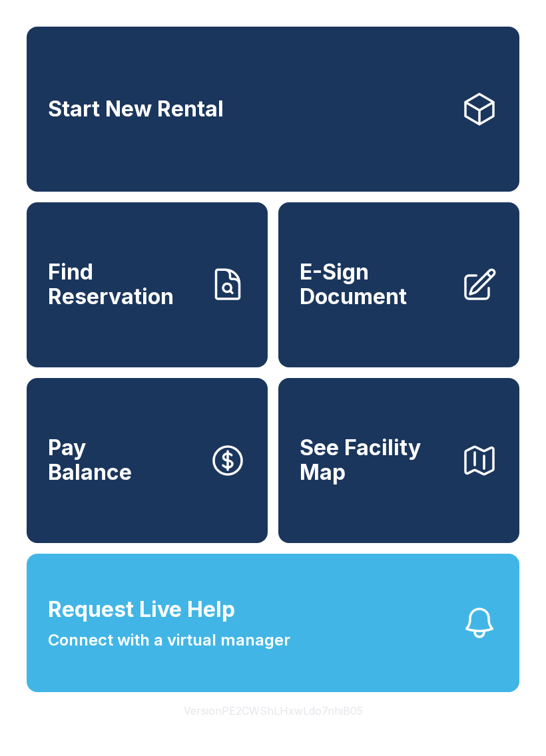 This screenshot has height=756, width=546. I want to click on button: Request Live HelpConnect with a virtual manager, so click(273, 623).